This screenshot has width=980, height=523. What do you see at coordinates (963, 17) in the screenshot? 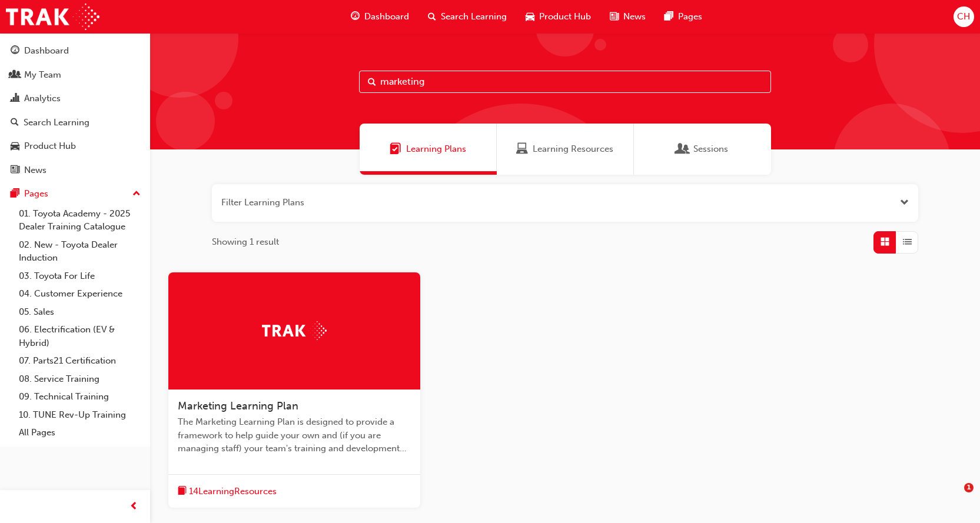
I see `span: CH` at bounding box center [963, 17].